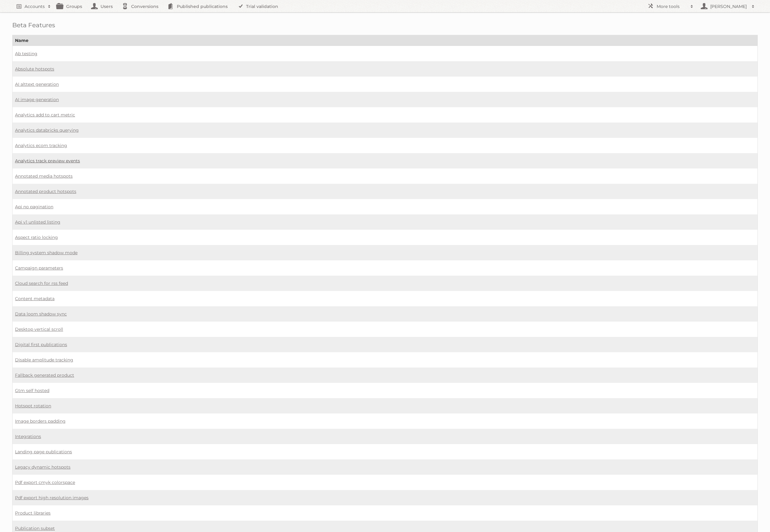 The height and width of the screenshot is (532, 770). Describe the element at coordinates (34, 207) in the screenshot. I see `a: Api no pagination` at that location.